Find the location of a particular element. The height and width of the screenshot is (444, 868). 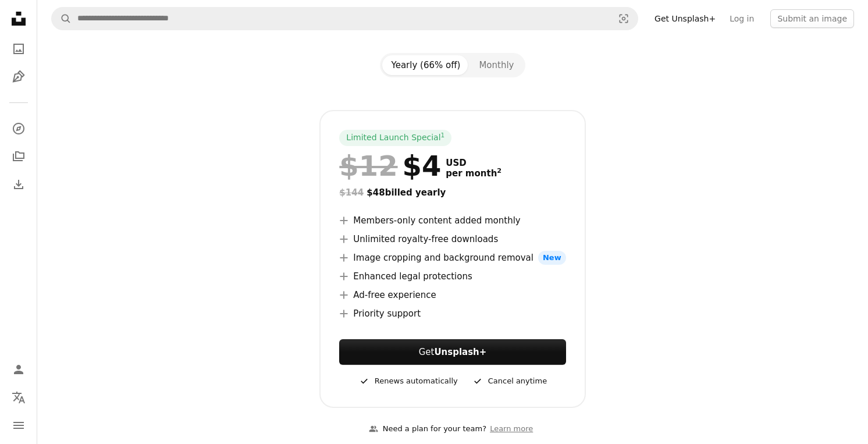

button: Submit an image is located at coordinates (812, 18).